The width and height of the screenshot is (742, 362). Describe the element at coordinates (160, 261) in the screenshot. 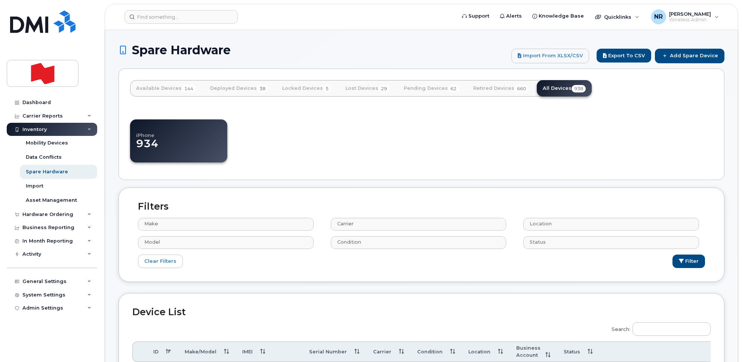

I see `a: Clear Filters` at that location.